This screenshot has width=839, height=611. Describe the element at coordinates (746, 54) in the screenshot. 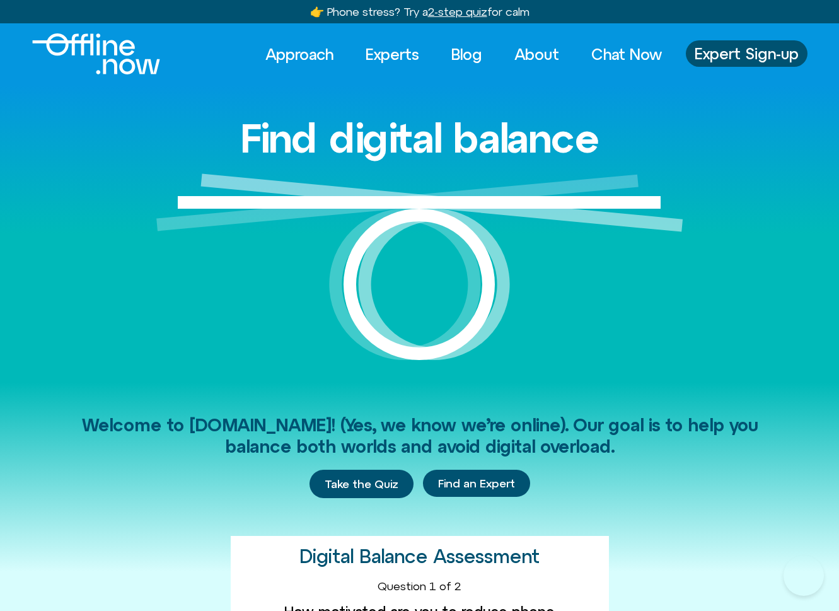

I see `span: Expert Sign-up` at that location.